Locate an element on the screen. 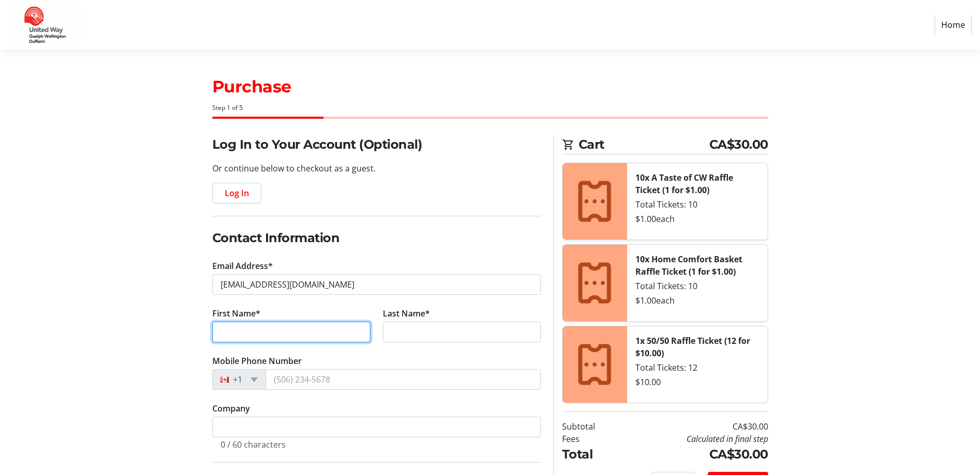 The height and width of the screenshot is (475, 980). strong: 10x A Taste of CW Raffle Ticket (1 for $1.00) is located at coordinates (684, 184).